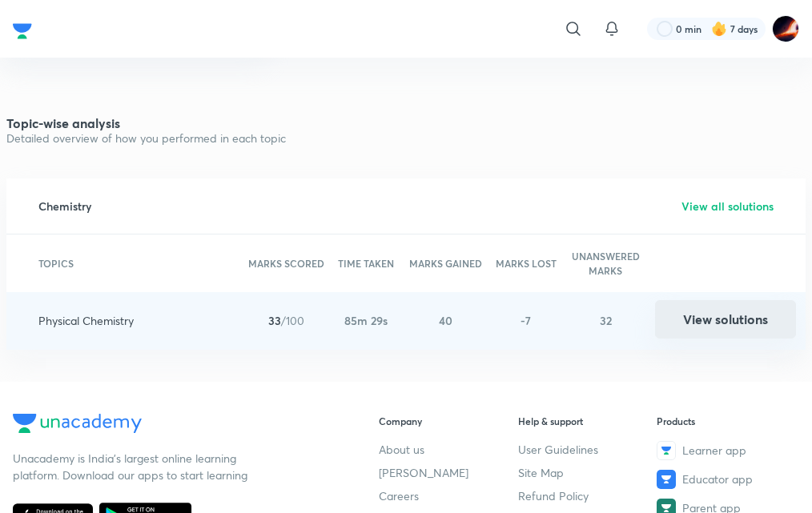 The image size is (812, 513). I want to click on h6: Company, so click(448, 421).